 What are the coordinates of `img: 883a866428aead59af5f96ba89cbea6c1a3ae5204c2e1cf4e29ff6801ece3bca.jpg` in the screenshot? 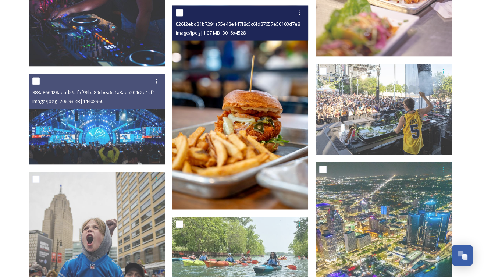 It's located at (97, 119).